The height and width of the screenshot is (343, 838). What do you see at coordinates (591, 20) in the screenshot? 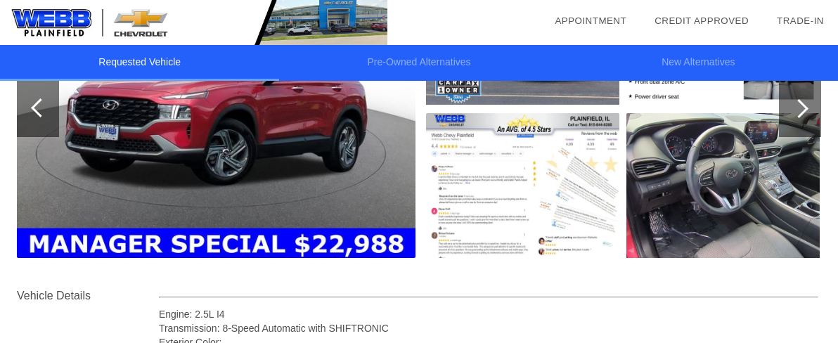
I see `a: Appointment` at bounding box center [591, 20].